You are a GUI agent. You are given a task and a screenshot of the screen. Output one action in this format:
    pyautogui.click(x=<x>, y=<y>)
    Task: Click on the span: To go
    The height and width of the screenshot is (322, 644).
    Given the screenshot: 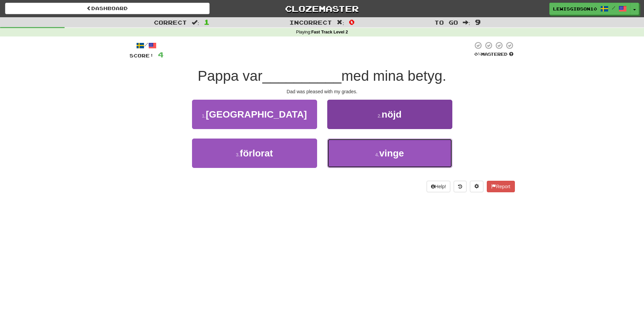 What is the action you would take?
    pyautogui.click(x=446, y=22)
    